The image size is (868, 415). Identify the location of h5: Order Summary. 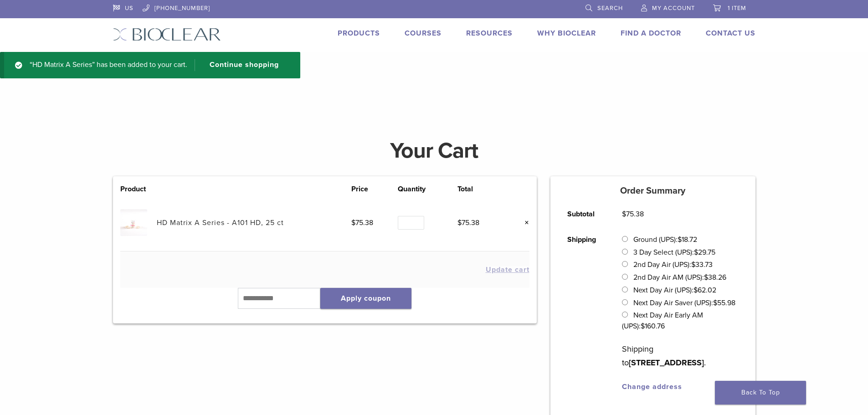
(653, 191).